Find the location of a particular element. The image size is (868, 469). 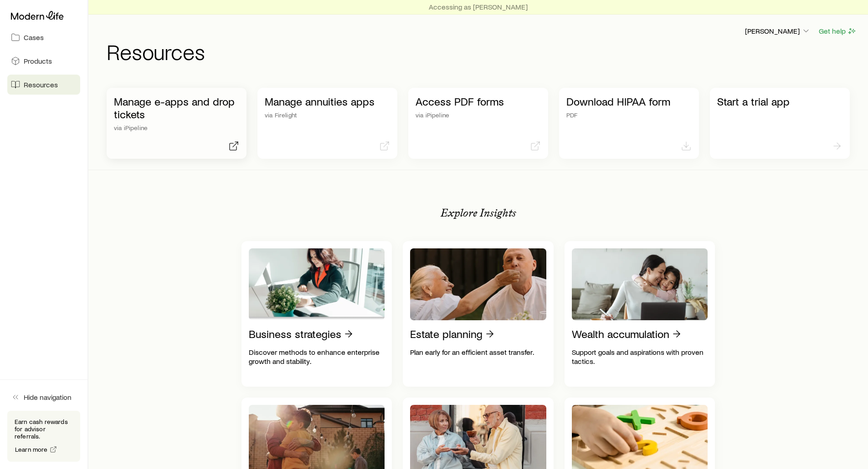

p: via Firelight is located at coordinates (327, 115).